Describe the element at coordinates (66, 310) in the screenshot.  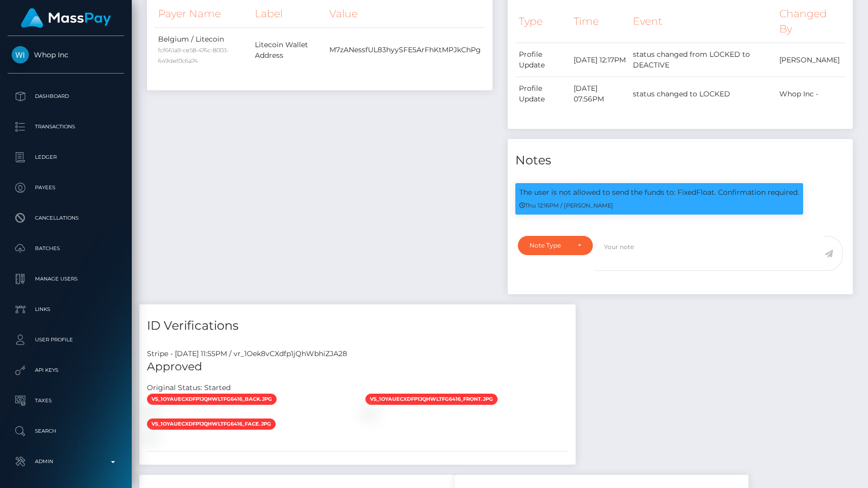
I see `a: Links` at that location.